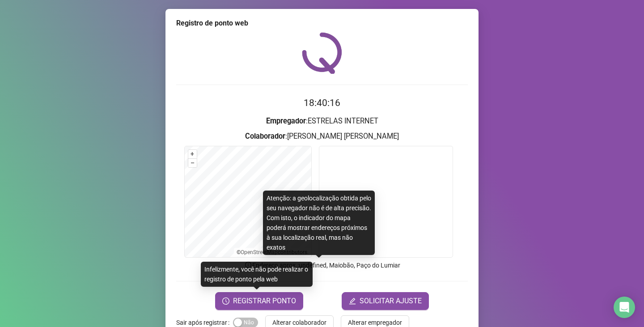 The height and width of the screenshot is (327, 644). I want to click on span: SOLICITAR AJUSTE, so click(390, 301).